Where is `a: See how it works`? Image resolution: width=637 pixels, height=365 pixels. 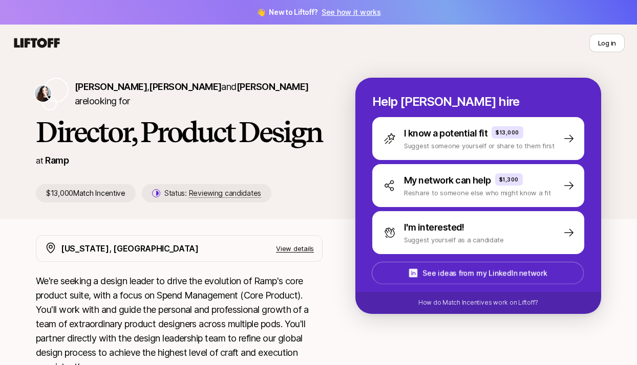 a: See how it works is located at coordinates (351, 12).